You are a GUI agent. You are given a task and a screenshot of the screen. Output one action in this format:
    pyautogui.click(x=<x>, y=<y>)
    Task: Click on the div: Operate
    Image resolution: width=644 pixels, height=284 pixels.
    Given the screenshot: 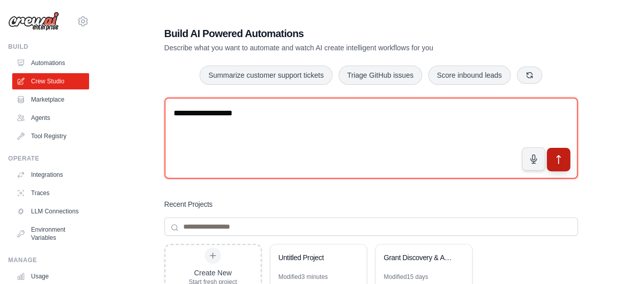 What is the action you would take?
    pyautogui.click(x=49, y=158)
    